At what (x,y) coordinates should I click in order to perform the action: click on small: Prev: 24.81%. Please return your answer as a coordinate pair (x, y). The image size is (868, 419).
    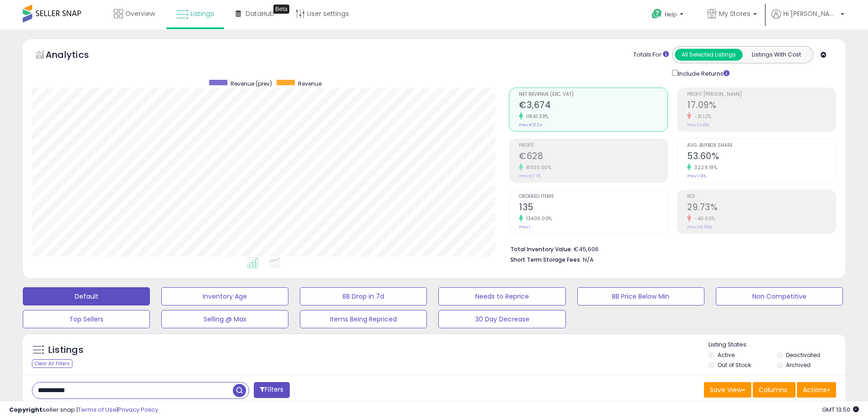
    Looking at the image, I should click on (698, 125).